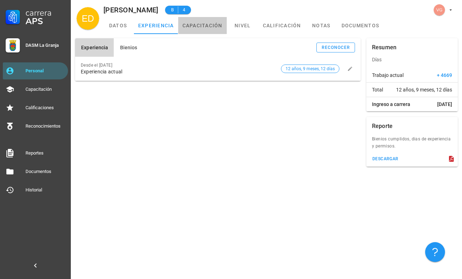 The width and height of the screenshot is (462, 279). I want to click on span: Ingreso a carrera, so click(391, 104).